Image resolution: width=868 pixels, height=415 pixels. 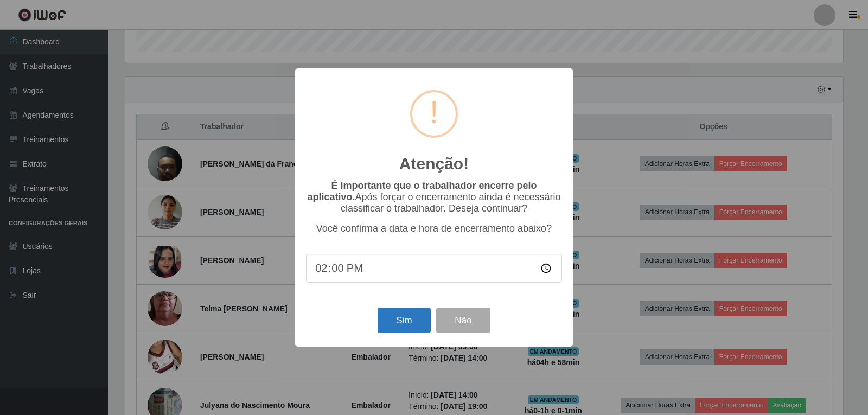 I want to click on p: Após forçar o encerramento ainda é necessário classificar o trabalhador. Deseja continuar?, so click(x=434, y=197).